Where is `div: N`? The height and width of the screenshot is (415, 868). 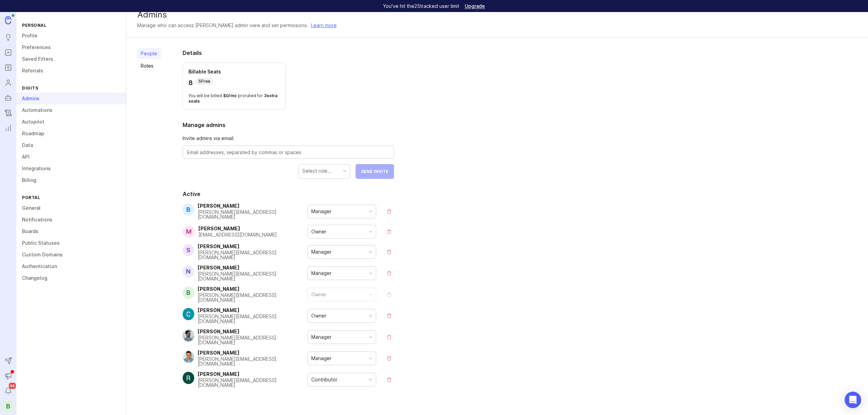 div: N is located at coordinates (189, 272).